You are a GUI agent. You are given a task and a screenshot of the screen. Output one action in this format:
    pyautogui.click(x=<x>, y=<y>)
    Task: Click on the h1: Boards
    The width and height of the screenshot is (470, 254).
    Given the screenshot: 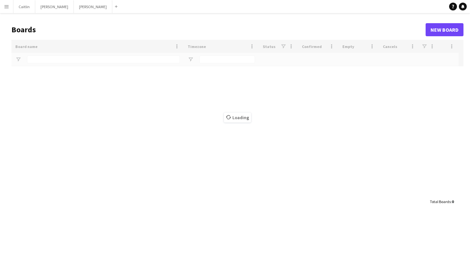 What is the action you would take?
    pyautogui.click(x=218, y=30)
    